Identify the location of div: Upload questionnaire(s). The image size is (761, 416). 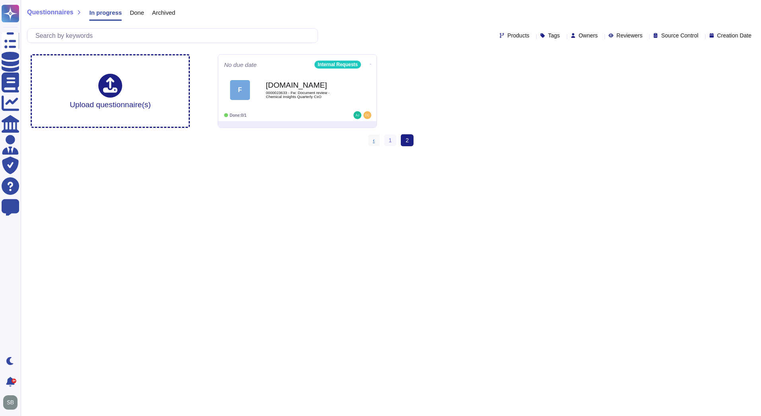
(110, 91).